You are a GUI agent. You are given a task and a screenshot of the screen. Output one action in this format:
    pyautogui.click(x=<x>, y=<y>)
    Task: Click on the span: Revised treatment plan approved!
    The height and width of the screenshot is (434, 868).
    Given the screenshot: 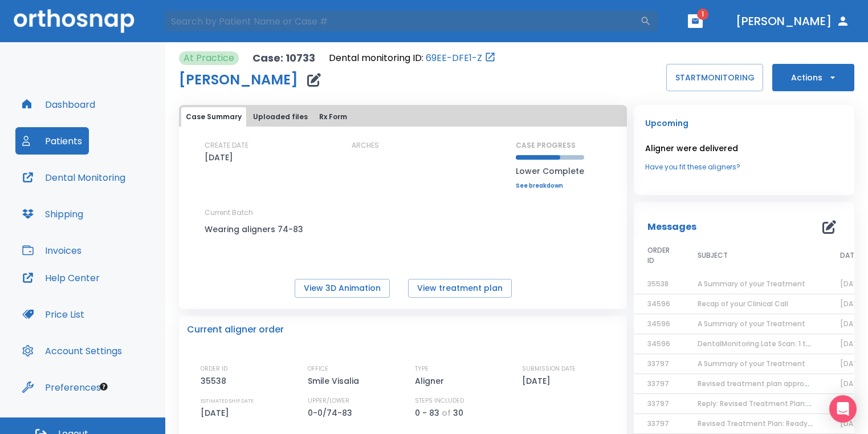 What is the action you would take?
    pyautogui.click(x=759, y=383)
    